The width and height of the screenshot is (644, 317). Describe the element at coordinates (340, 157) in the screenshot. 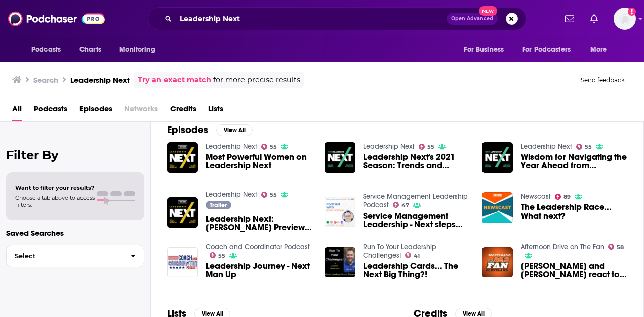

I see `img: Leadership Next's 2021 Season: Trends and Takeaways` at that location.